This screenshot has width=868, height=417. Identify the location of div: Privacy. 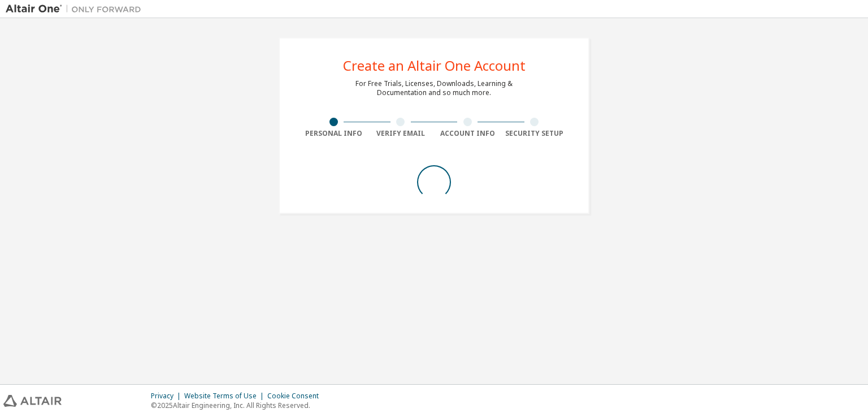
(168, 396).